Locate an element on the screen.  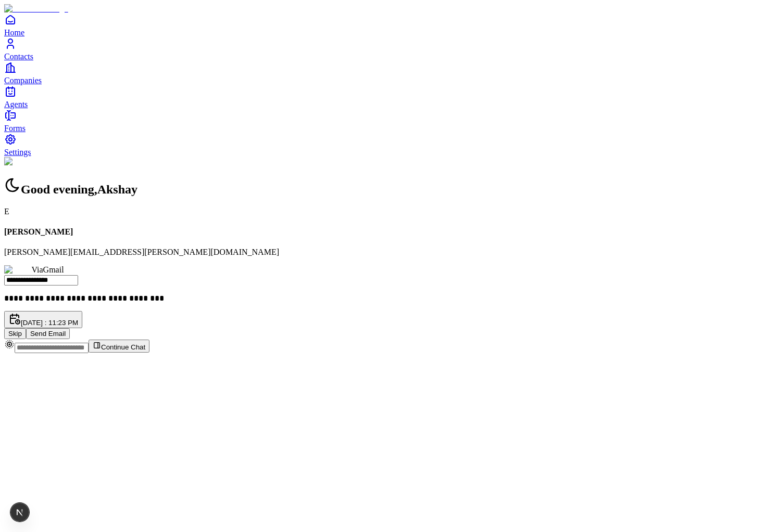
div: Continue Chat is located at coordinates (388, 346).